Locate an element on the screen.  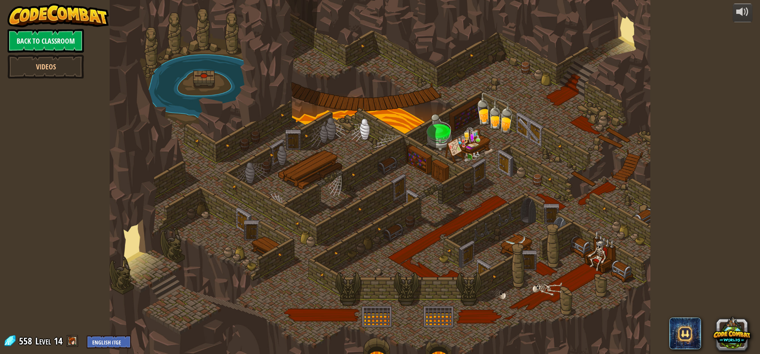
span: 558 is located at coordinates (27, 340).